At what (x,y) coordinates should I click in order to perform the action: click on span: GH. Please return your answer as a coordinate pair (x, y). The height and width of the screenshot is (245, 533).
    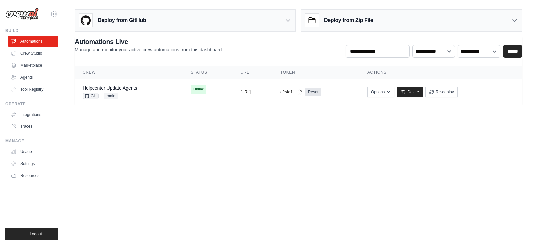
    Looking at the image, I should click on (91, 96).